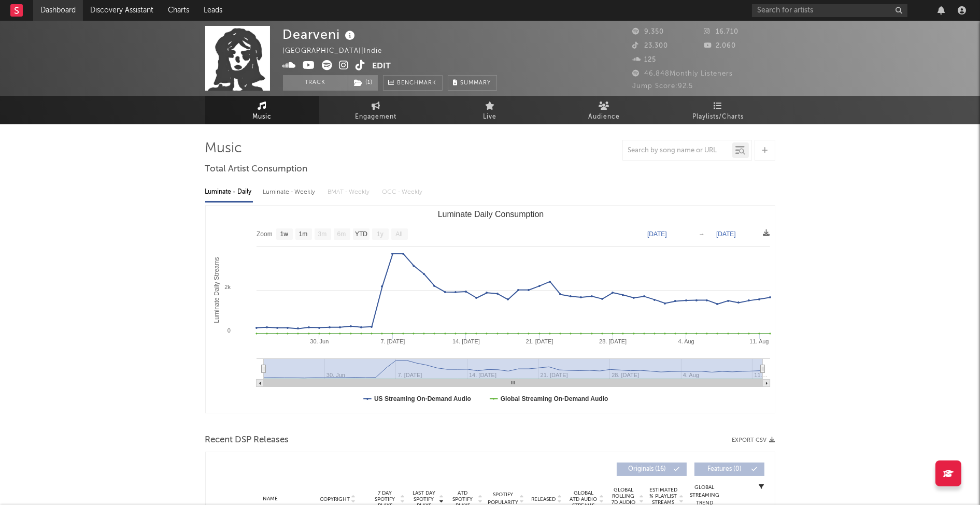  What do you see at coordinates (719, 110) in the screenshot?
I see `a: Playlists/Charts` at bounding box center [719, 110].